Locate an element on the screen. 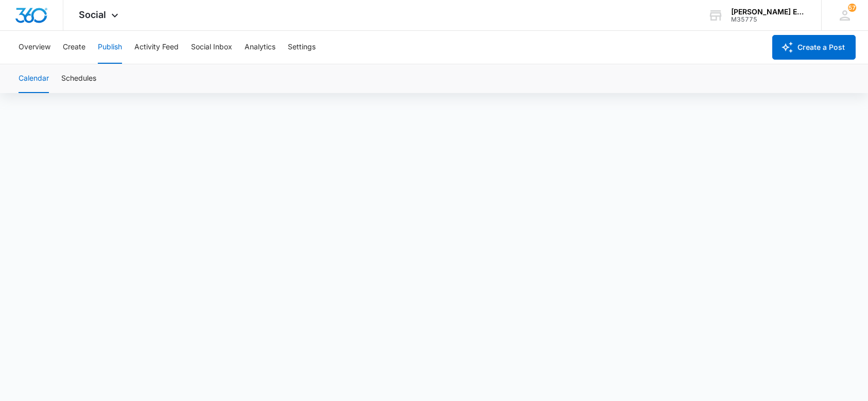  span: Social is located at coordinates (92, 14).